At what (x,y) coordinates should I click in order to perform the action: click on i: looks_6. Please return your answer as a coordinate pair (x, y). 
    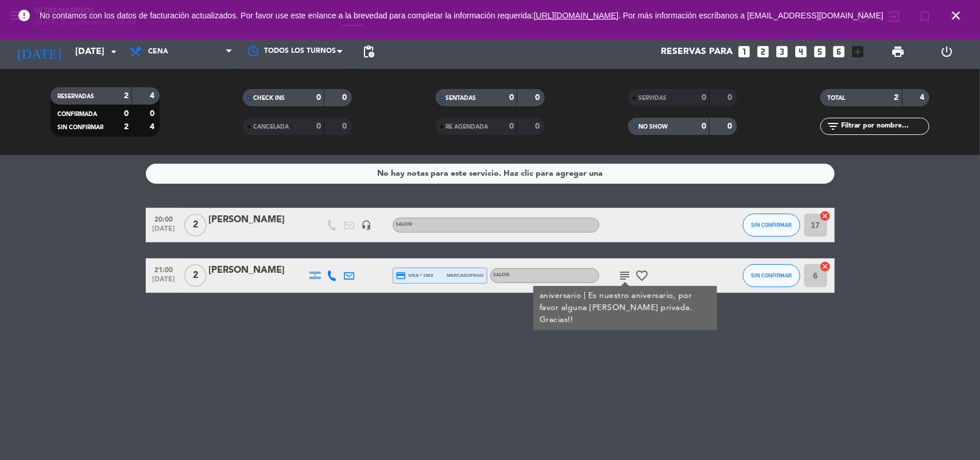
    Looking at the image, I should click on (839, 52).